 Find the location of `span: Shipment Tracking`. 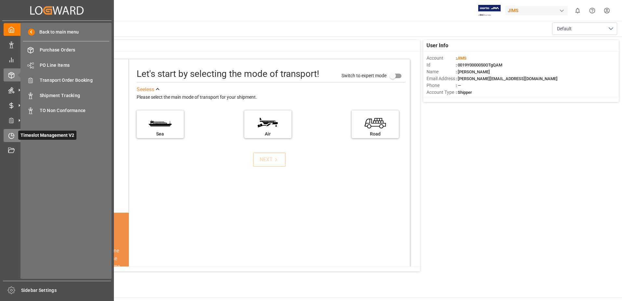

span: Shipment Tracking is located at coordinates (75, 95).